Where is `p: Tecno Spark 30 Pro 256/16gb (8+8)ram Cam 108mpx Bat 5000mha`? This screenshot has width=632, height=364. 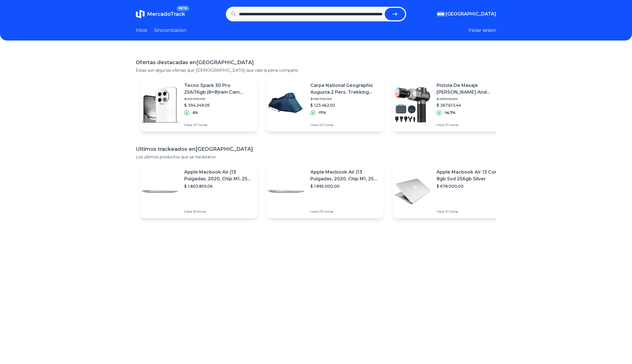 p: Tecno Spark 30 Pro 256/16gb (8+8)ram Cam 108mpx Bat 5000mha is located at coordinates (218, 89).